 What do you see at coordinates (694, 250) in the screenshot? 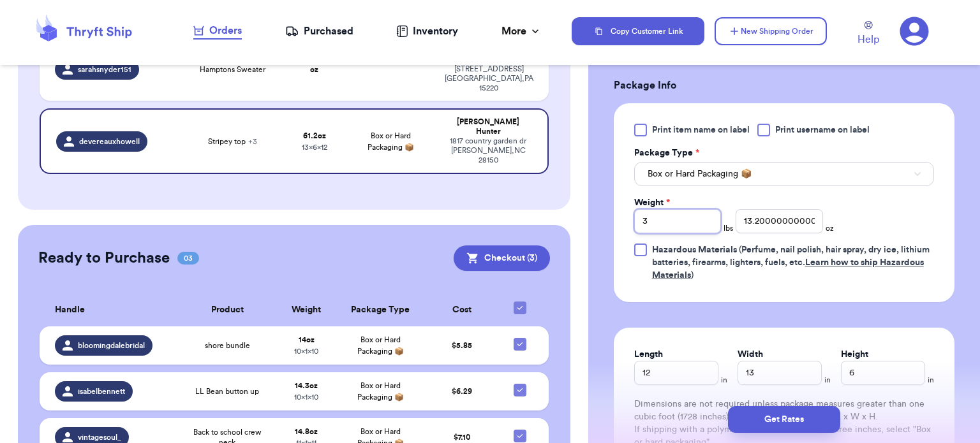
I see `span: Hazardous Materials` at bounding box center [694, 250].